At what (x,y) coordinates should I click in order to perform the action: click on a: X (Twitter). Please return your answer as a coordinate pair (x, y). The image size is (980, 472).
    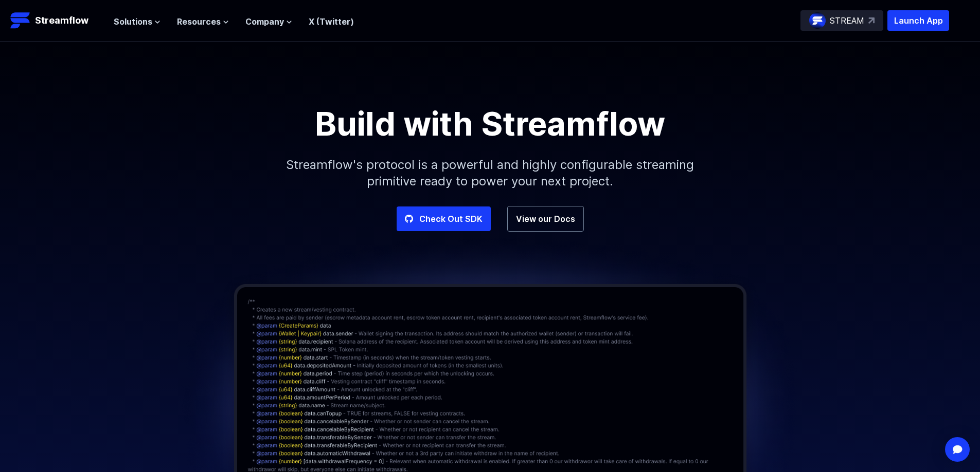
    Looking at the image, I should click on (331, 21).